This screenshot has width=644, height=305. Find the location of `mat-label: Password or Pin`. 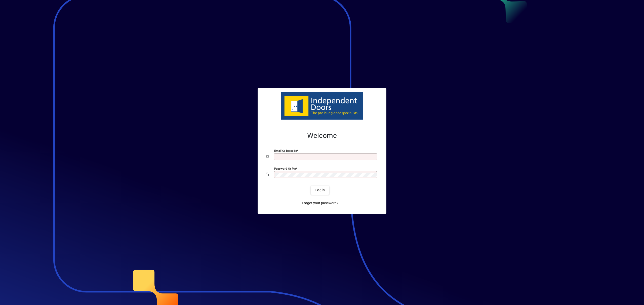

mat-label: Password or Pin is located at coordinates (285, 169).